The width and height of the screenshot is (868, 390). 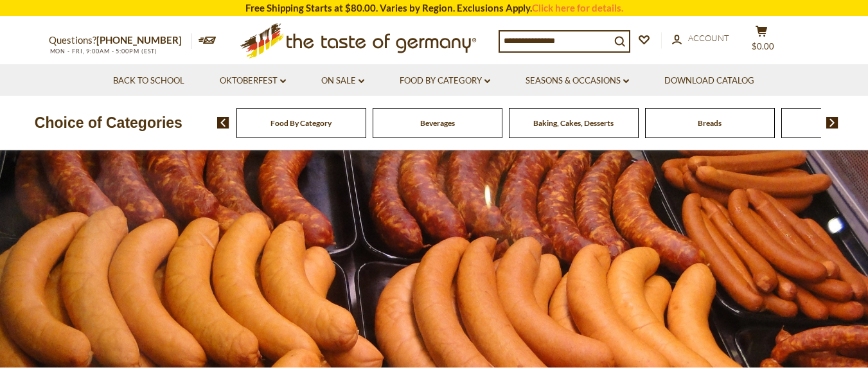 I want to click on span: Breads, so click(x=709, y=123).